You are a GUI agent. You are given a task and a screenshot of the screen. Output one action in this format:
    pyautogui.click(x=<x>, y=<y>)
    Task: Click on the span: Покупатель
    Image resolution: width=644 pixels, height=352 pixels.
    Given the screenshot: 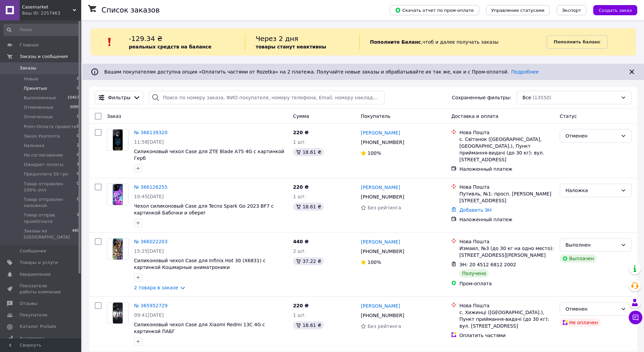 What is the action you would take?
    pyautogui.click(x=376, y=116)
    